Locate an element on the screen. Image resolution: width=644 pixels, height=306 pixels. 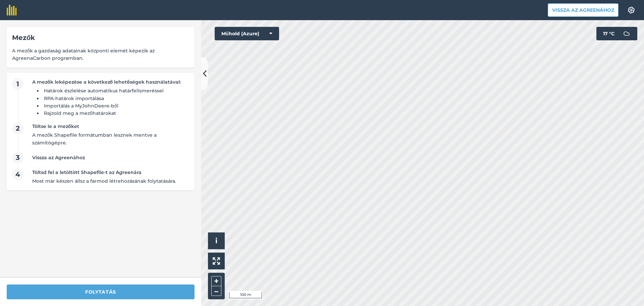
font: Importálás a MyJohnDeere-ből is located at coordinates (81, 106).